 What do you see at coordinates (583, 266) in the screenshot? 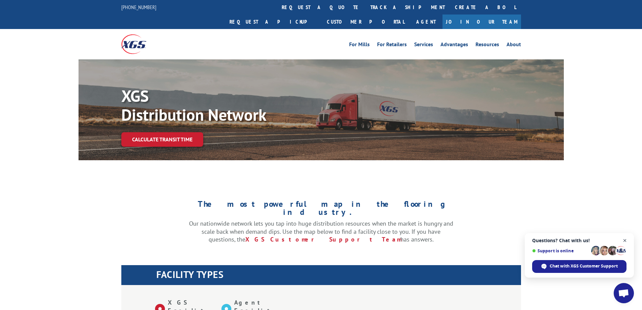
I see `span: Chat with XGS Customer Support` at bounding box center [583, 266].